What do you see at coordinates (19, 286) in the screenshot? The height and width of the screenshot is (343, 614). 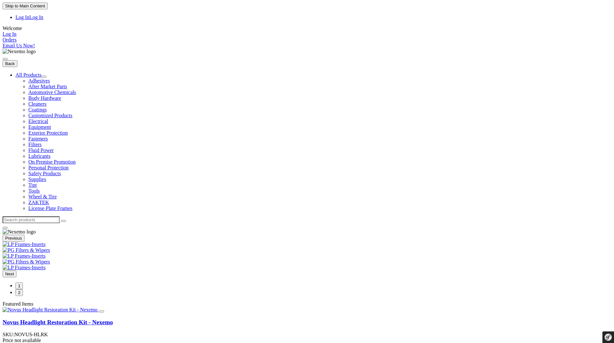 I see `button: 1 of 2` at bounding box center [19, 286].